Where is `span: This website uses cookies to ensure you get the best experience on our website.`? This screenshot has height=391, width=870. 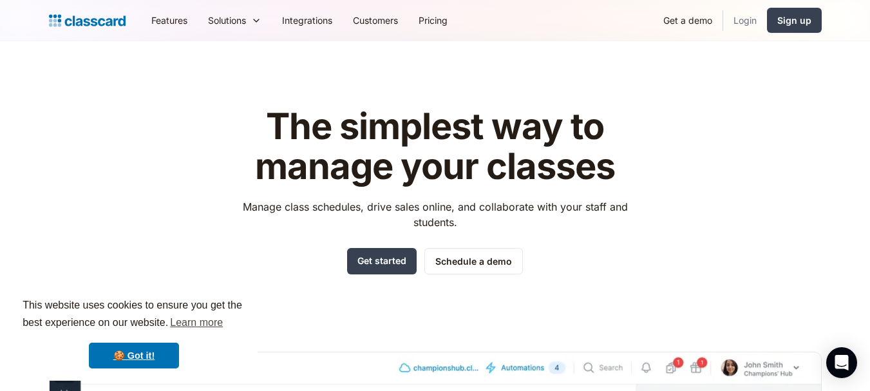
span: This website uses cookies to ensure you get the best experience on our website. is located at coordinates (134, 315).